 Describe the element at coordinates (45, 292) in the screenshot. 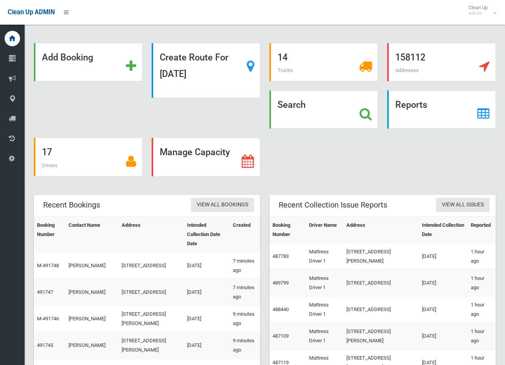

I see `a: 491747` at that location.